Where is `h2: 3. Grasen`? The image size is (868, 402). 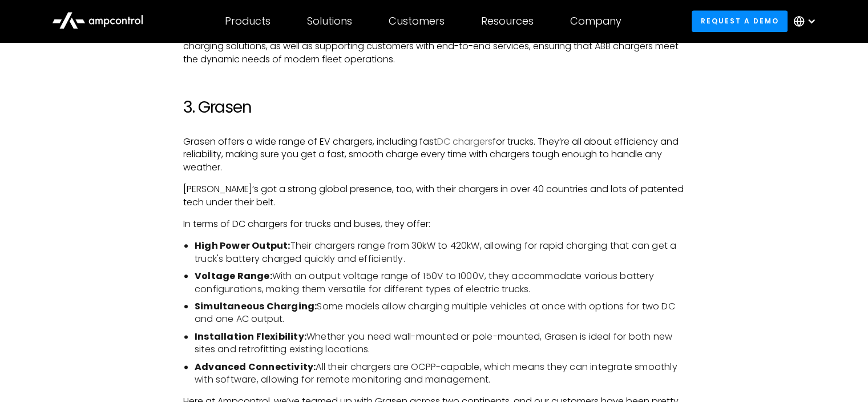
h2: 3. Grasen is located at coordinates (434, 108).